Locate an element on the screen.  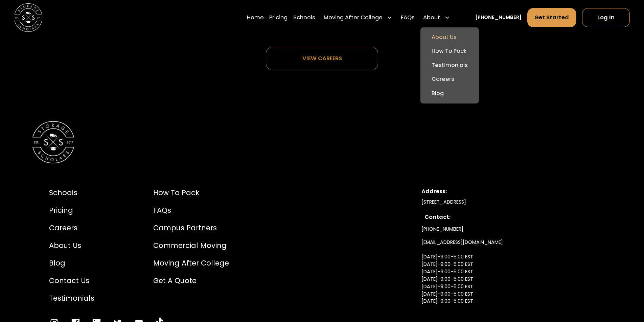
a: home is located at coordinates (28, 18).